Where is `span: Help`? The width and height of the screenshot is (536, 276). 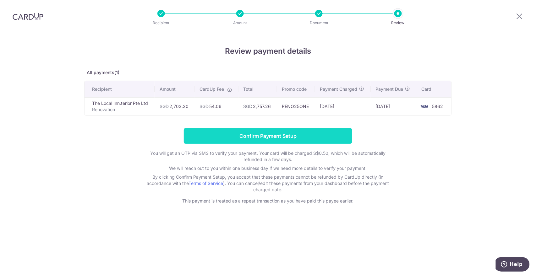 span: Help is located at coordinates (20, 7).